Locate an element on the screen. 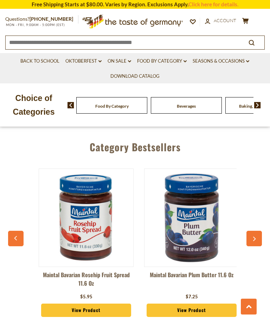  a: Beverages is located at coordinates (186, 106).